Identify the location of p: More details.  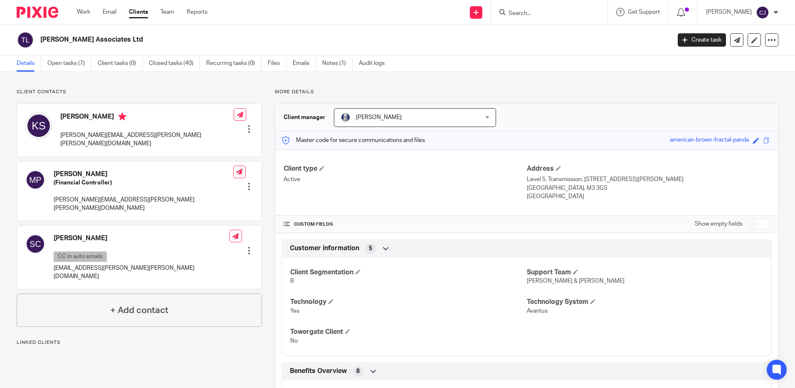
(527, 92).